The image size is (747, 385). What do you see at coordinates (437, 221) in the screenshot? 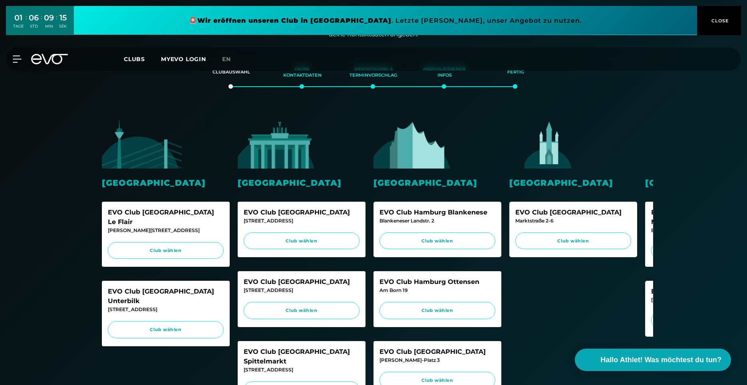
I see `div: Blankeneser Landstr. 2` at bounding box center [437, 221].